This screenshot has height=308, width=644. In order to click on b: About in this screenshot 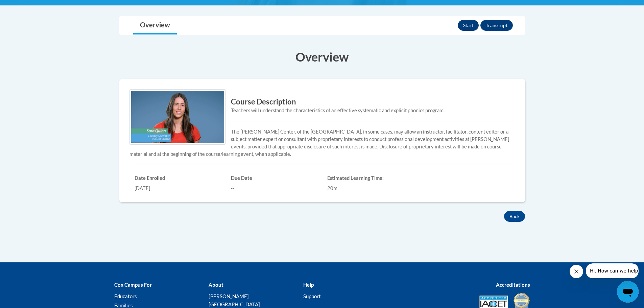, I will do `click(216, 285)`.